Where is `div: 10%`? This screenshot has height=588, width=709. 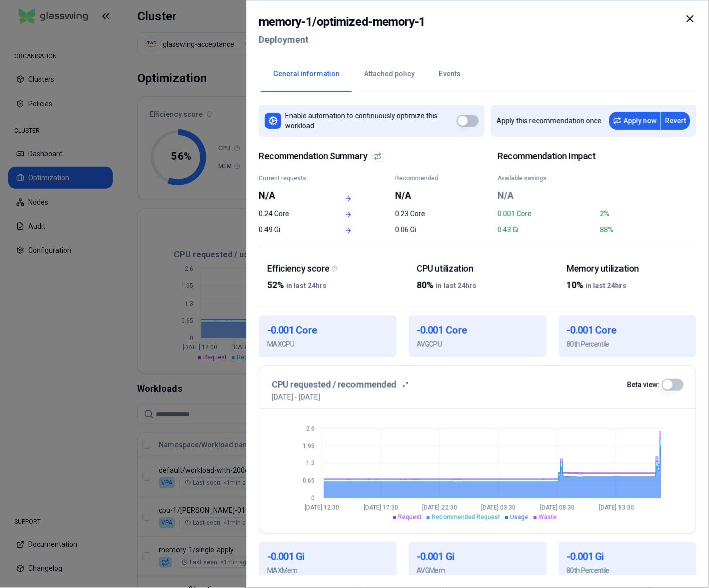
div: 10% is located at coordinates (628, 285).